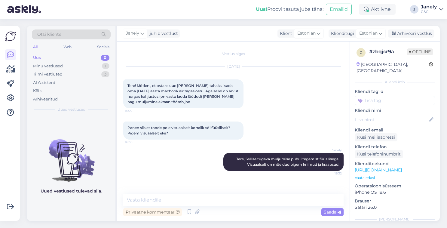 The width and height of the screenshot is (447, 228). What do you see at coordinates (411, 33) in the screenshot?
I see `div: Arhiveeri vestlus` at bounding box center [411, 33].